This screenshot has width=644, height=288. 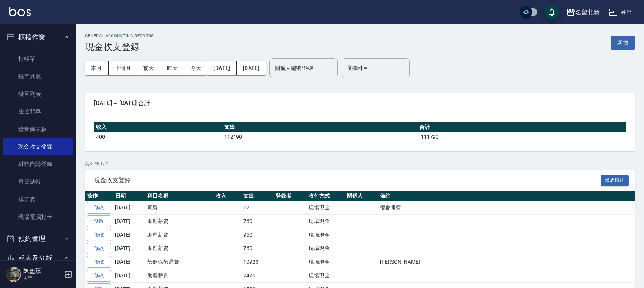 What do you see at coordinates (196, 68) in the screenshot?
I see `button: 今天` at bounding box center [196, 68].